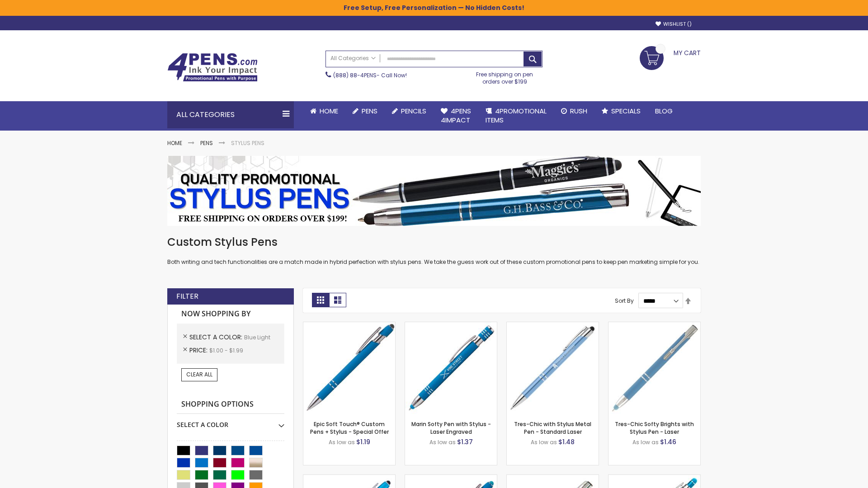  I want to click on a: Marin Softy Pen with Stylus - Laser Engraved, so click(451, 428).